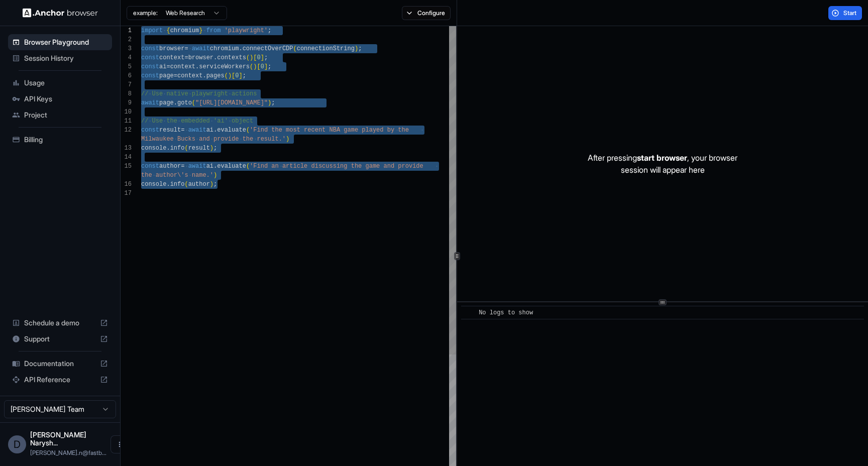  Describe the element at coordinates (663, 164) in the screenshot. I see `p: After pressing , your browser session will appear here` at that location.